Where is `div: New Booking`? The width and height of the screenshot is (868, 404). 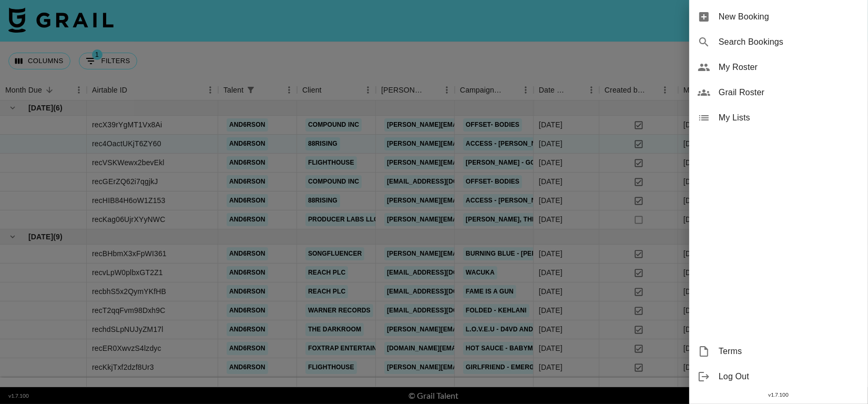
div: New Booking is located at coordinates (779, 17).